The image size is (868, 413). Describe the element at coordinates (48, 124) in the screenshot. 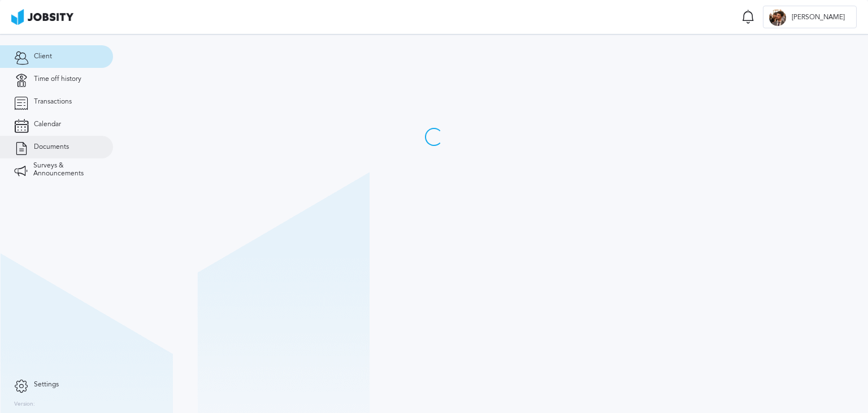

I see `span: Calendar` at that location.